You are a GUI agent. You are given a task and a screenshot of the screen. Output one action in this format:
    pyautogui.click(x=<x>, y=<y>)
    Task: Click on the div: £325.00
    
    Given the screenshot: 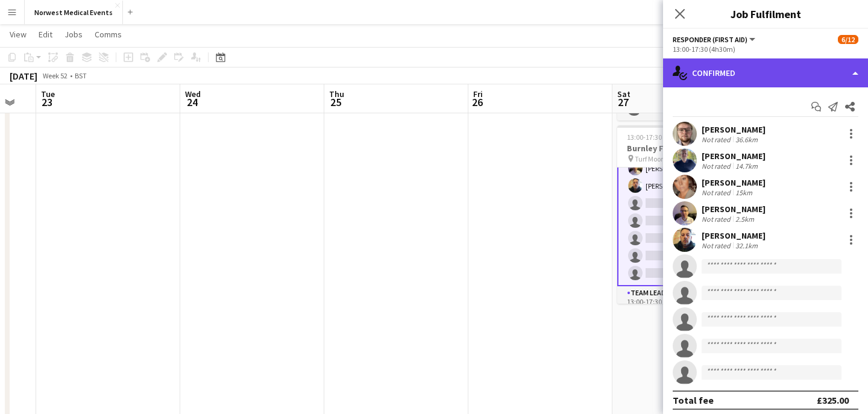 What is the action you would take?
    pyautogui.click(x=832, y=400)
    